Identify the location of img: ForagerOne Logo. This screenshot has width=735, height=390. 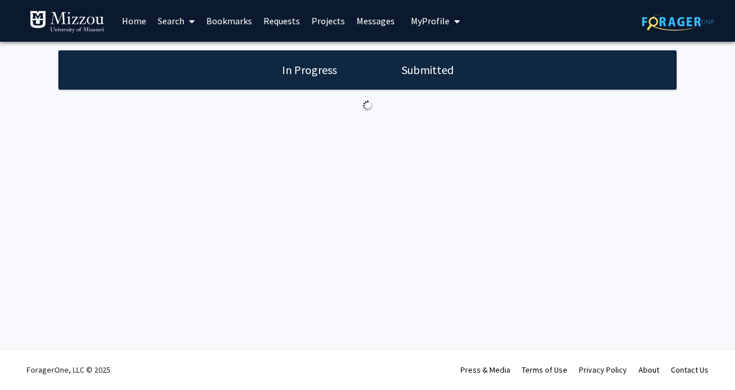
(678, 21).